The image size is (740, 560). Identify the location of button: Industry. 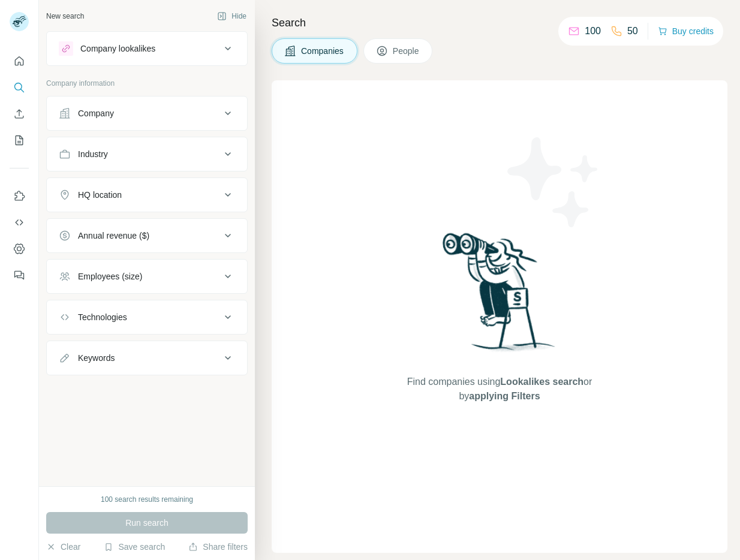
(147, 154).